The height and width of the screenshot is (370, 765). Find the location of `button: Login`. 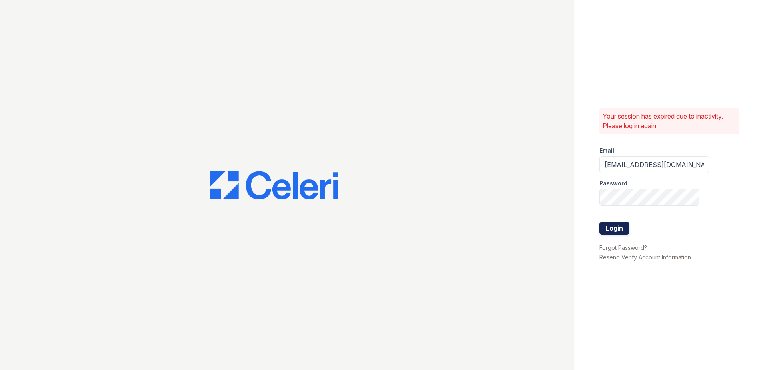

button: Login is located at coordinates (615, 228).